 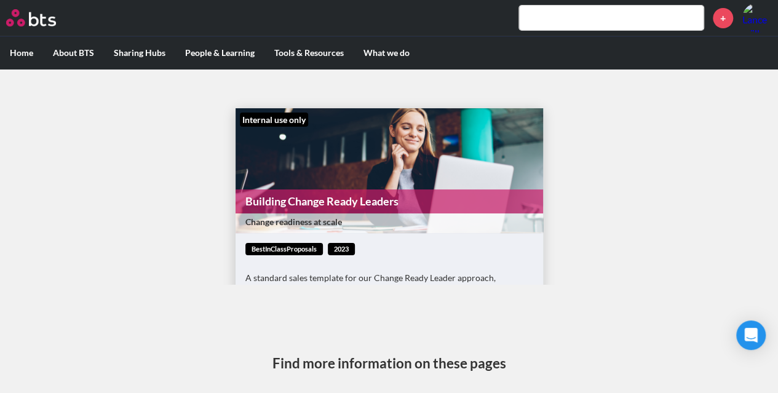 I want to click on span: bestInClassProposals, so click(x=284, y=249).